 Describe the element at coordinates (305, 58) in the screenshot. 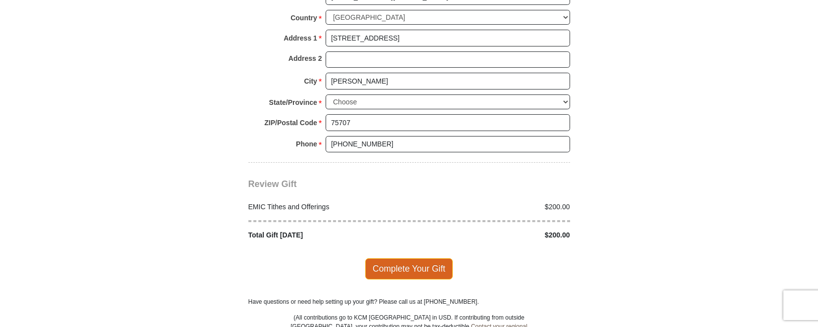

I see `strong: Address 2` at that location.